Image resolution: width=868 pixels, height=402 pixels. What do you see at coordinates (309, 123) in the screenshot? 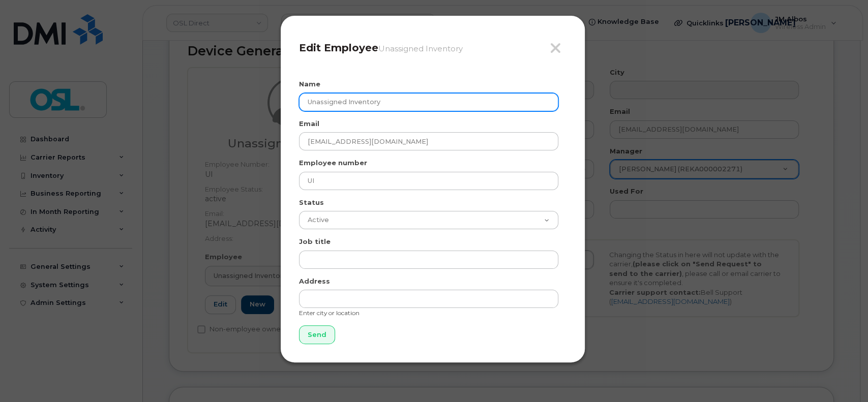
I see `label: Email` at bounding box center [309, 123].